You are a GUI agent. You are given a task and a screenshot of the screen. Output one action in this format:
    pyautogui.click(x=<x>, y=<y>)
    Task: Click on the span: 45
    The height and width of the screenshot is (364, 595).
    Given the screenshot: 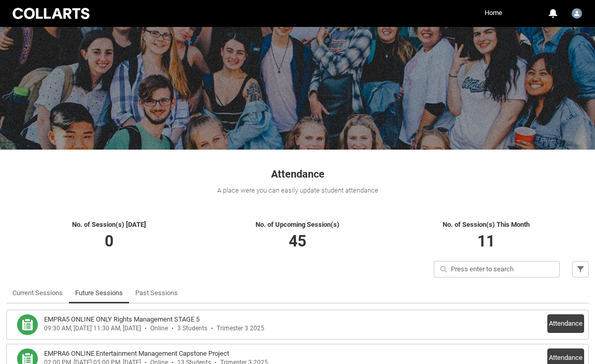 What is the action you would take?
    pyautogui.click(x=298, y=241)
    